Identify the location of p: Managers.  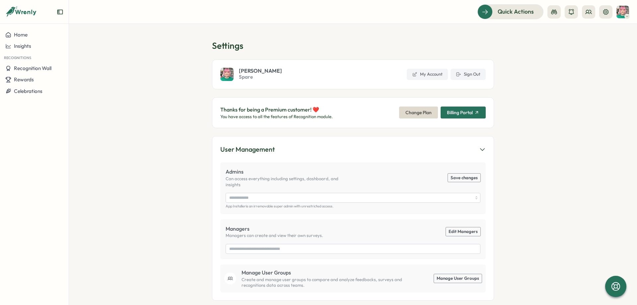
(274, 229).